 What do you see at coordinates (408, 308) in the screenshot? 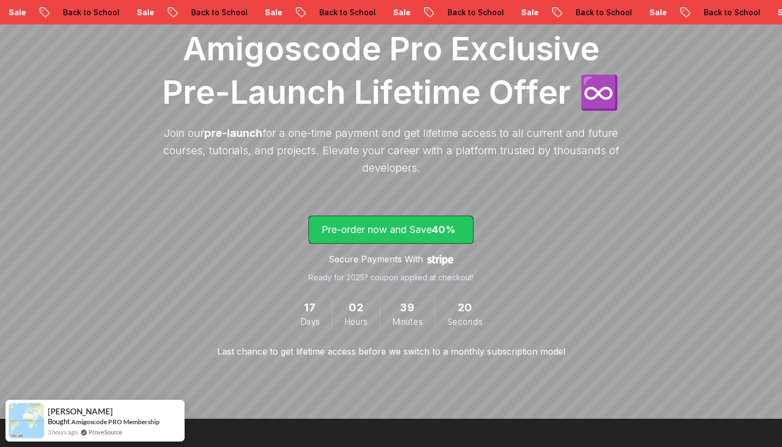
I see `span: 39 Minutes` at bounding box center [408, 308].